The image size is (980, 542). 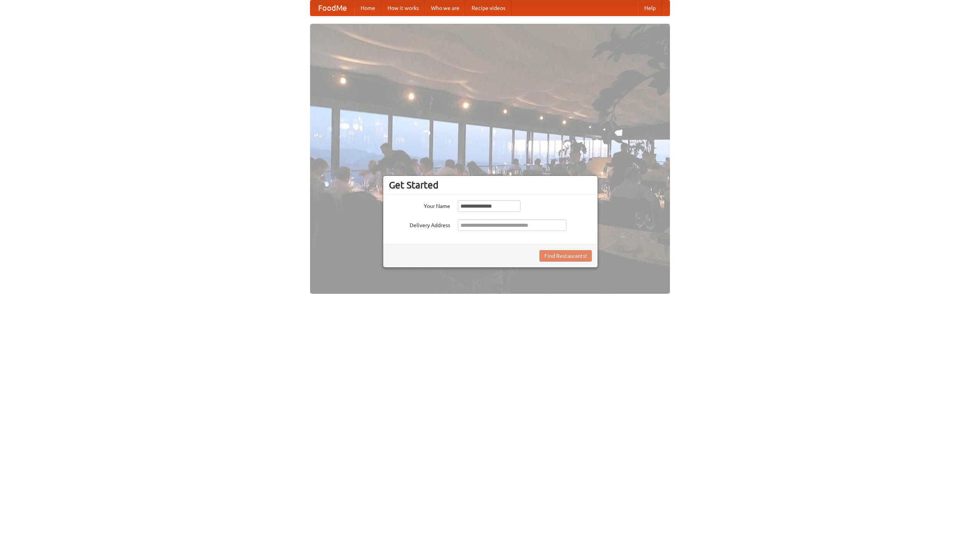 I want to click on a: Help, so click(x=649, y=9).